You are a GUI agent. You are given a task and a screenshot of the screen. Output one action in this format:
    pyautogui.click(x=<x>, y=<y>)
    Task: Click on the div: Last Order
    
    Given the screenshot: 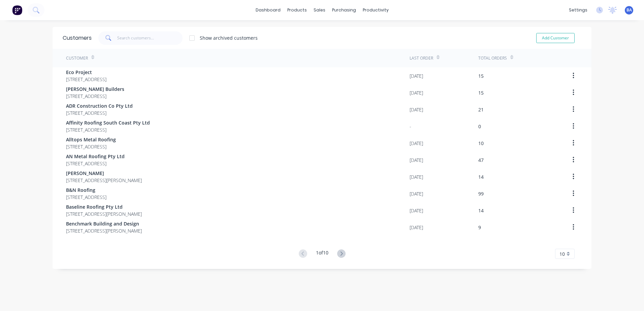 What is the action you would take?
    pyautogui.click(x=421, y=58)
    